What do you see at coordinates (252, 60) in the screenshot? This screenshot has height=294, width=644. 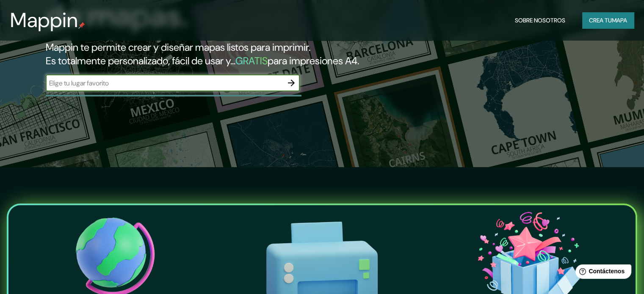 I see `font: GRATIS` at bounding box center [252, 60].